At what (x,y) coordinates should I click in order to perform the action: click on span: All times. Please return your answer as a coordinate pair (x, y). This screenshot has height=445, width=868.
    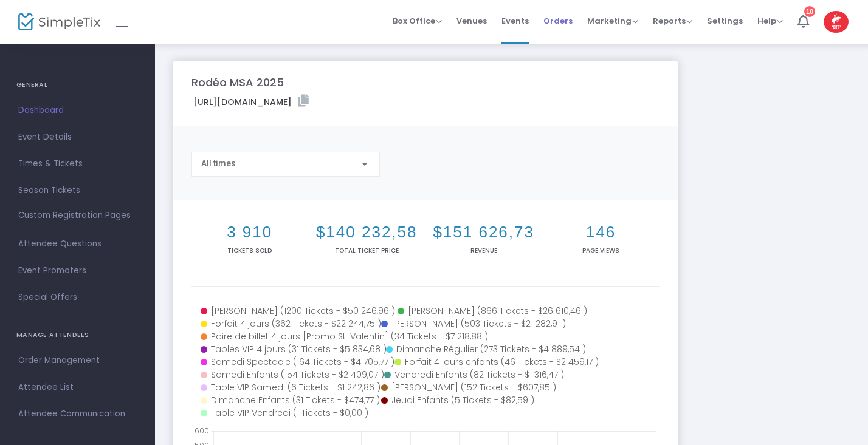
    Looking at the image, I should click on (218, 164).